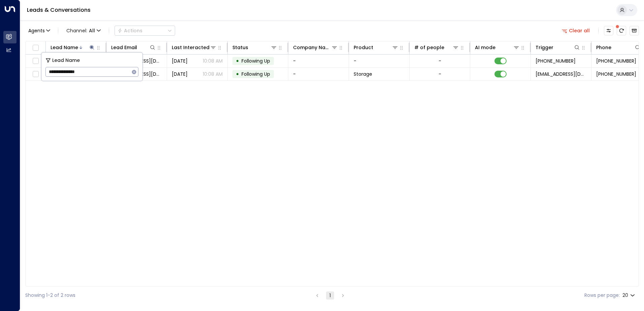 Image resolution: width=644 pixels, height=311 pixels. I want to click on button: Customize, so click(609, 31).